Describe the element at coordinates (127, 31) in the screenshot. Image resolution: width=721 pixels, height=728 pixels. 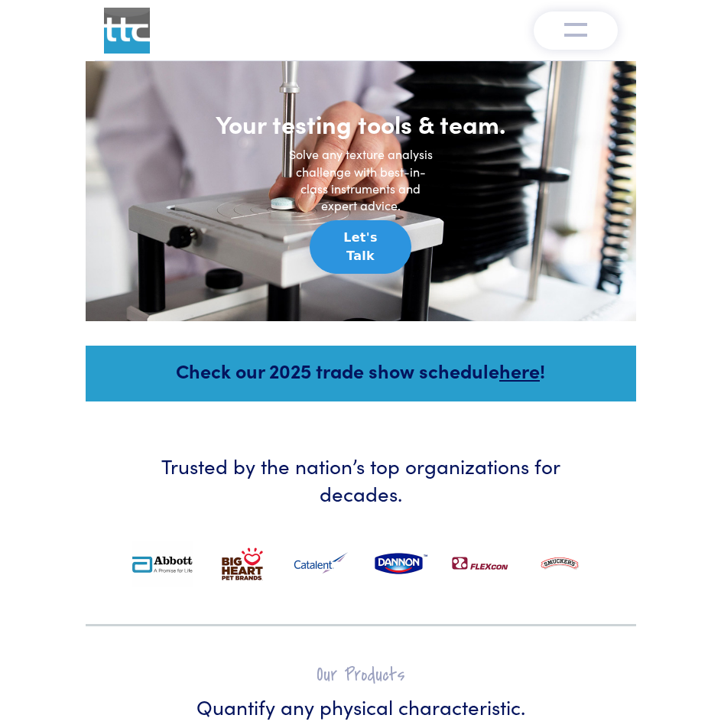
I see `img: ttc_logo_1x1_v1.0.png` at that location.